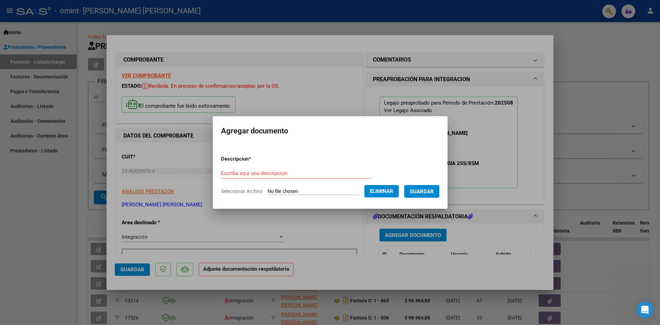 Image resolution: width=660 pixels, height=325 pixels. Describe the element at coordinates (381, 191) in the screenshot. I see `span: Eliminar` at that location.